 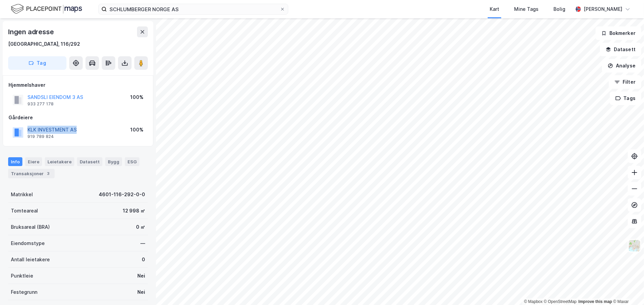 What do you see at coordinates (30, 259) in the screenshot?
I see `div: Antall leietakere` at bounding box center [30, 259].